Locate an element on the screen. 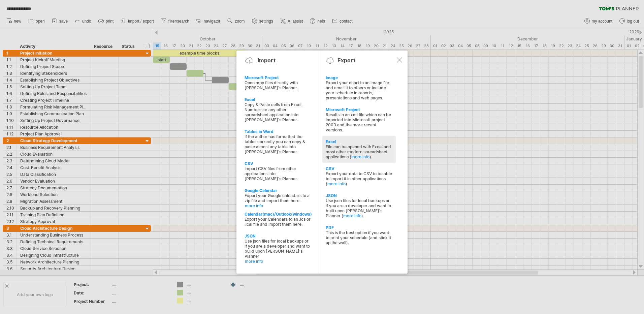  div: Results in an xml file which can be imported into Microsoft project 2003 and the more recent vers... is located at coordinates (359, 122).